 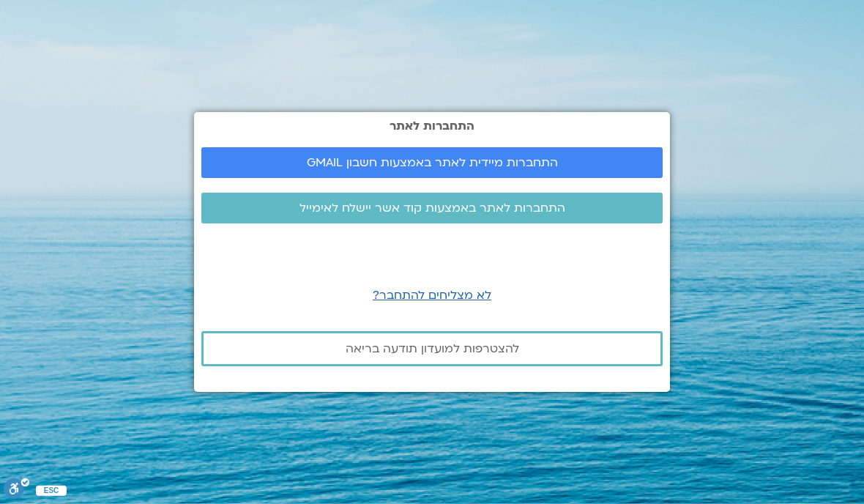 What do you see at coordinates (432, 162) in the screenshot?
I see `a: התחברות מיידית לאתר באמצעות חשבון GMAIL` at bounding box center [432, 162].